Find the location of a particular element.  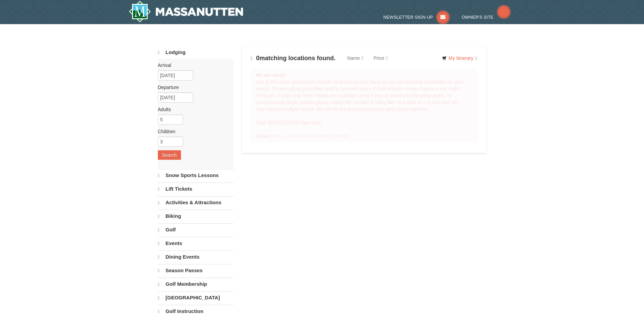

label: Adults is located at coordinates (193, 110).